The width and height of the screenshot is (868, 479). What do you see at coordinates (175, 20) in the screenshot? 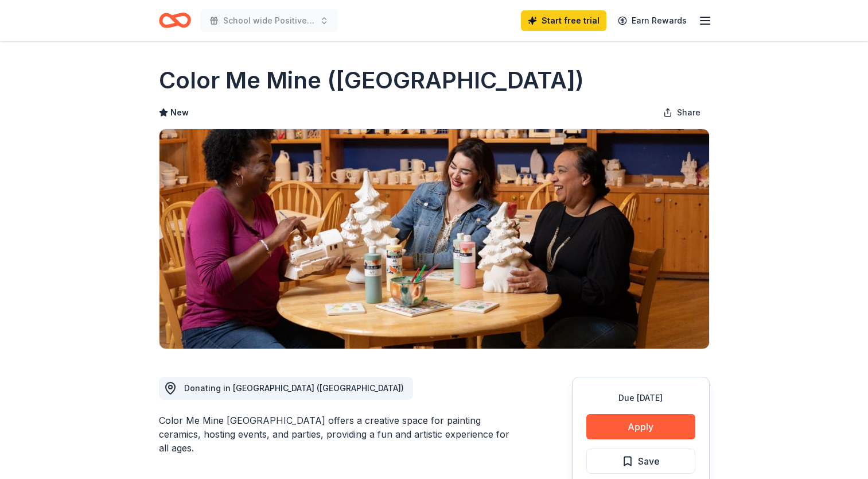
I see `a: Home` at bounding box center [175, 20].